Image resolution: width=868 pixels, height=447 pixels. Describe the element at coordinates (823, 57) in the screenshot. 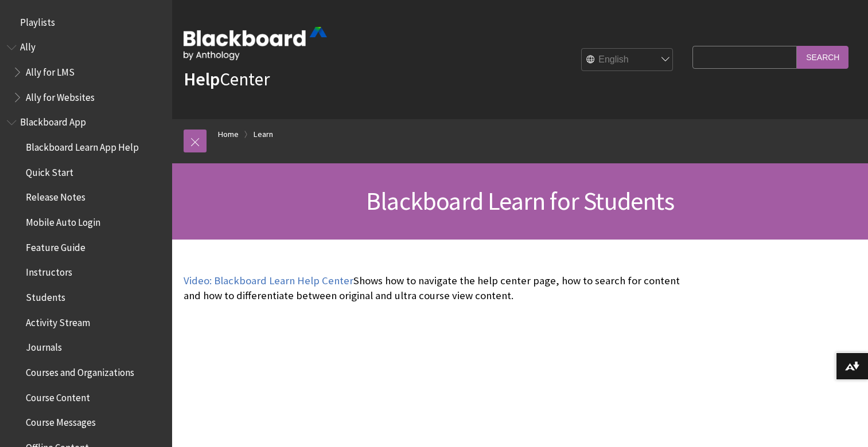

I see `input: Search` at that location.